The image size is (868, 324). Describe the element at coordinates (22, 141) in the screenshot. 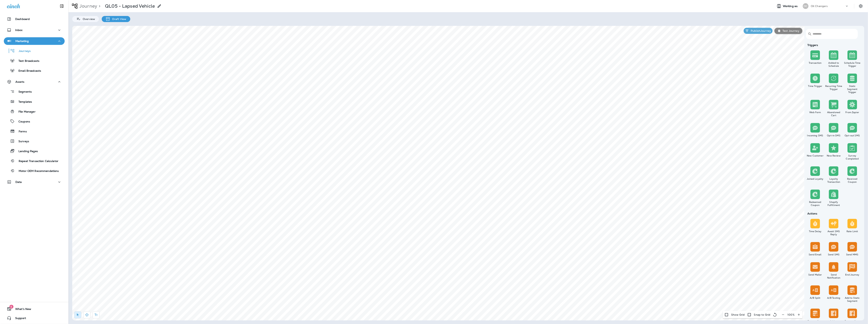

I see `p: Surveys` at that location.